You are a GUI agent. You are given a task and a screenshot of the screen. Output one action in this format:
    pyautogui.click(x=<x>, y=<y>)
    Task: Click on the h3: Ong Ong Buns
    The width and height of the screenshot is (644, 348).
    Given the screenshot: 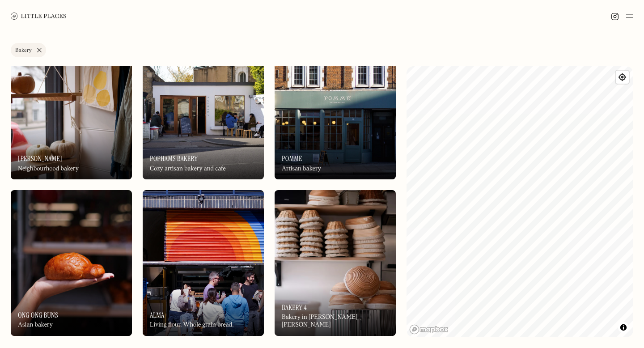 What is the action you would take?
    pyautogui.click(x=38, y=315)
    